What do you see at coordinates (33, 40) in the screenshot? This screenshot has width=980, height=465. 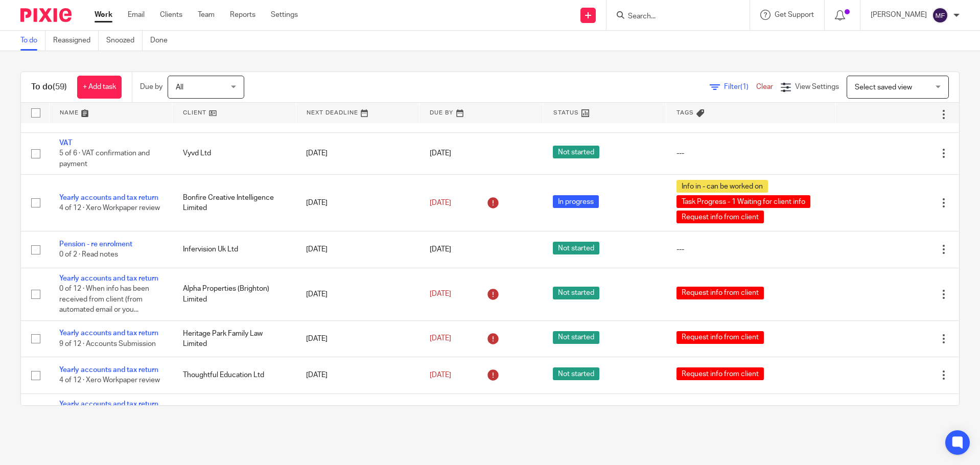 I see `a: To do` at bounding box center [33, 40].